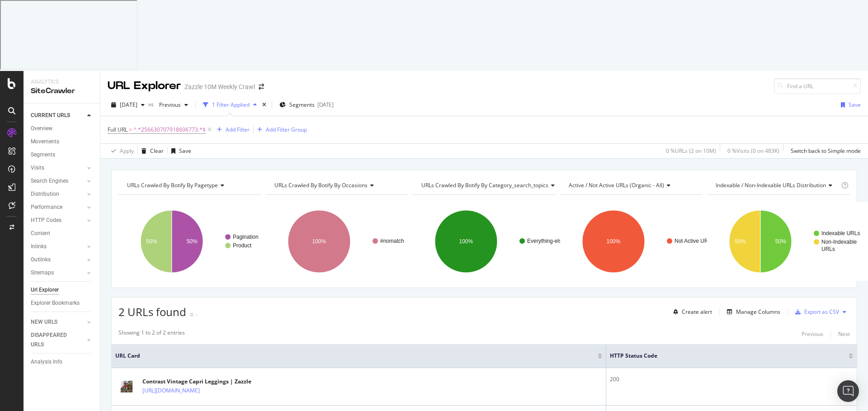  What do you see at coordinates (264, 105) in the screenshot?
I see `div: times` at bounding box center [264, 105].